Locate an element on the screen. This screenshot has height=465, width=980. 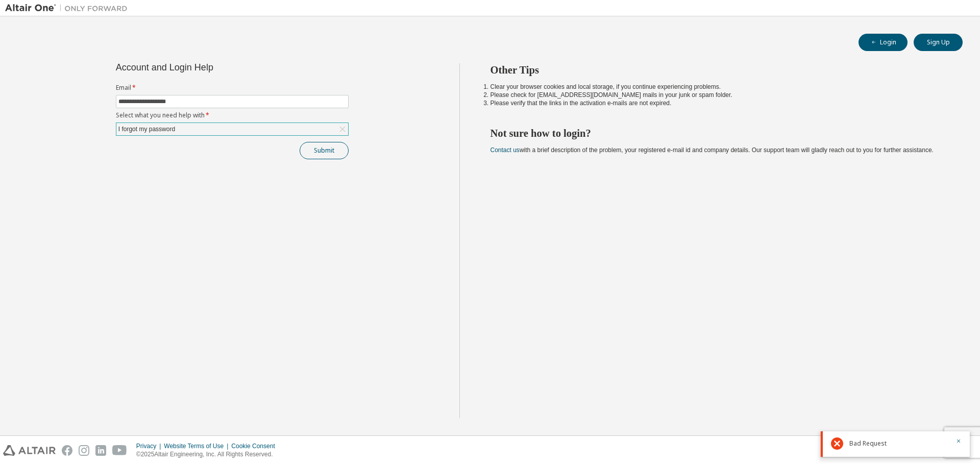
img: Altair One is located at coordinates (69, 8).